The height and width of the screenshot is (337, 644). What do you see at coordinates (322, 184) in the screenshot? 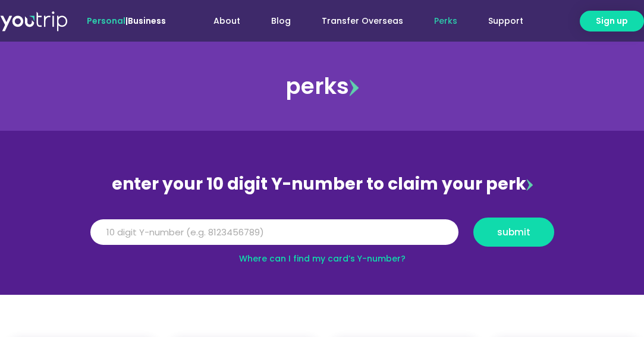
I see `div: enter your 10 digit Y-number to claim your perk` at bounding box center [322, 184].